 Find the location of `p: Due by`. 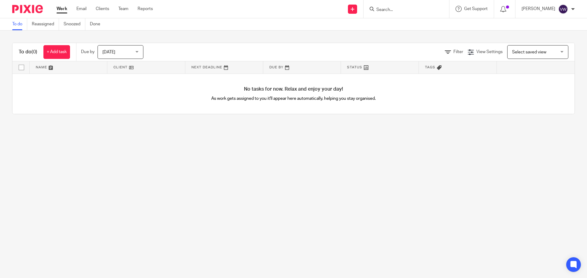

p: Due by is located at coordinates (88, 52).